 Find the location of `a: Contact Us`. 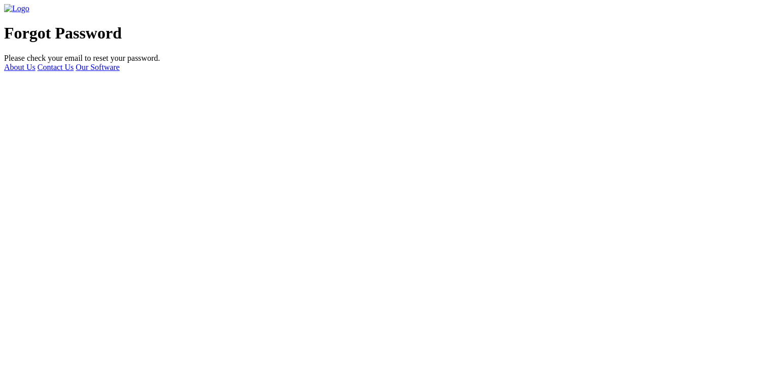

a: Contact Us is located at coordinates (56, 67).